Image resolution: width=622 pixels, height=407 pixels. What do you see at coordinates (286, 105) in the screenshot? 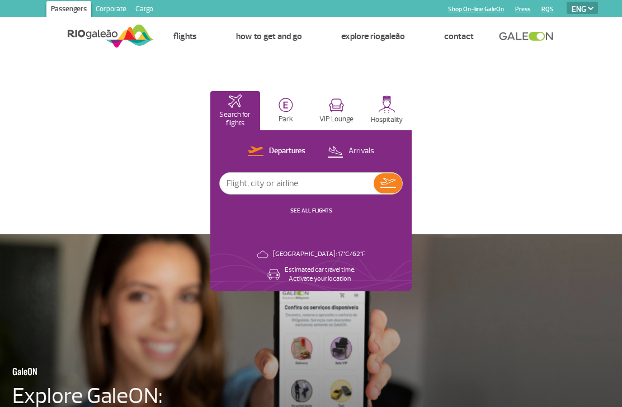
I see `img: carParkingHome.svg` at bounding box center [286, 105].